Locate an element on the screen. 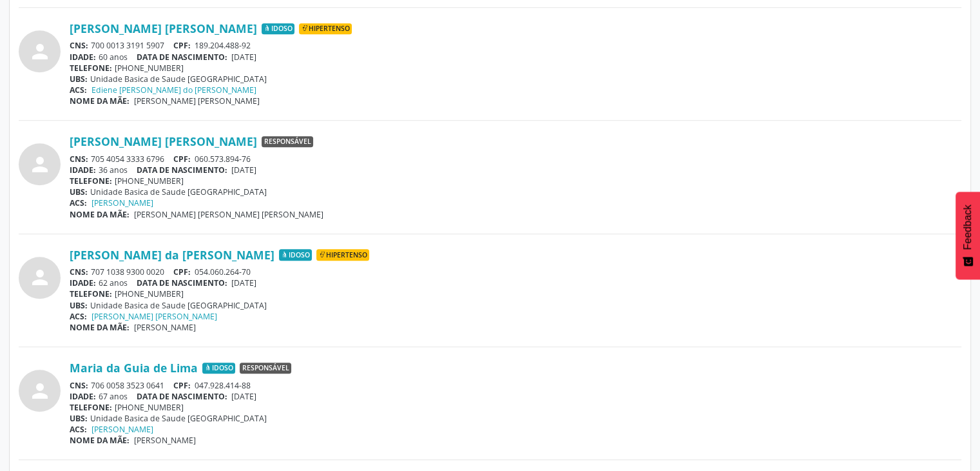  span: 054.060.264-70 is located at coordinates (223, 272).